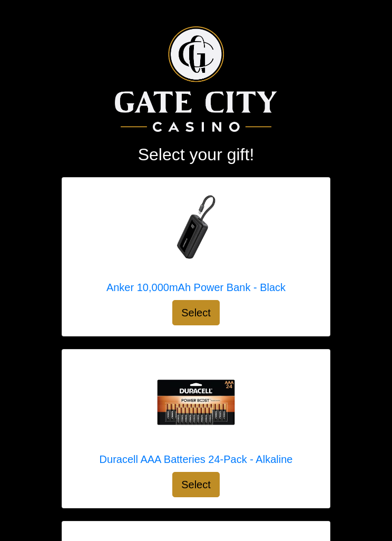 The width and height of the screenshot is (392, 541). What do you see at coordinates (196, 287) in the screenshot?
I see `h5: Anker 10,000mAh Power Bank - Black` at bounding box center [196, 287].